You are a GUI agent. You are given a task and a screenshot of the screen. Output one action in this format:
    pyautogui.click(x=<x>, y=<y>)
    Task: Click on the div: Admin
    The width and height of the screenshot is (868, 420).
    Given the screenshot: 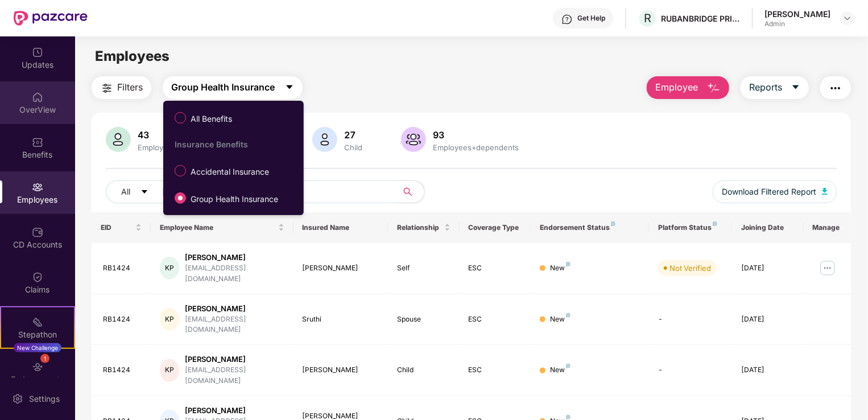 What is the action you would take?
    pyautogui.click(x=798, y=24)
    